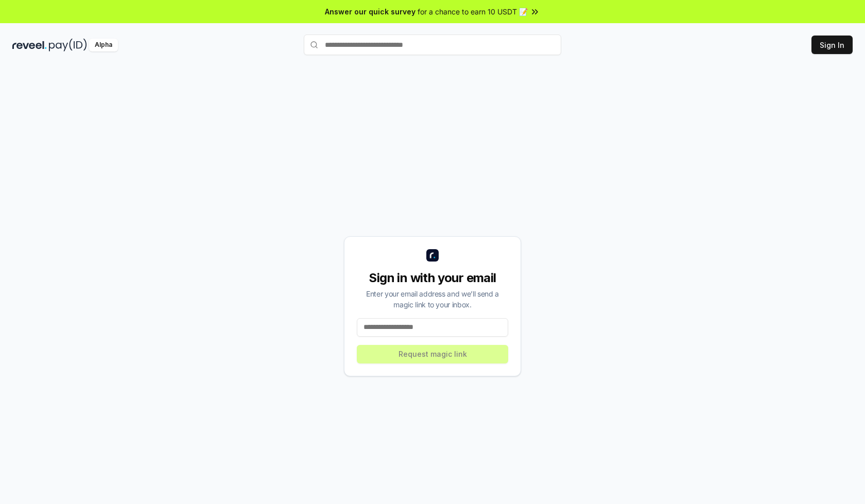 Image resolution: width=865 pixels, height=504 pixels. What do you see at coordinates (432, 299) in the screenshot?
I see `div: Enter your email address and we’ll send a magic link to your inbox.` at bounding box center [432, 299].